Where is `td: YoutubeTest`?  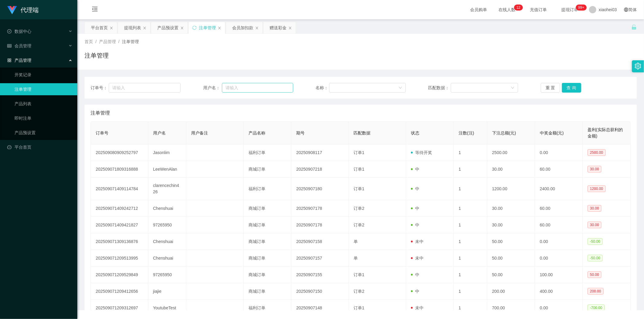
td: YoutubeTest is located at coordinates (167, 308).